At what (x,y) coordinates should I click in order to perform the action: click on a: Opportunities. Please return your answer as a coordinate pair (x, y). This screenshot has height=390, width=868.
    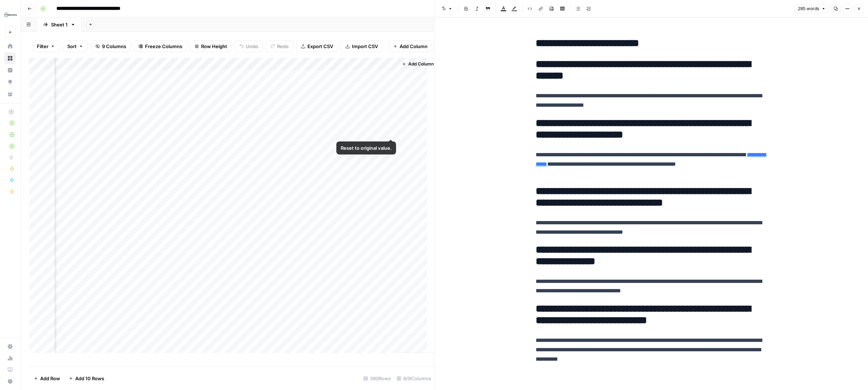
    Looking at the image, I should click on (10, 82).